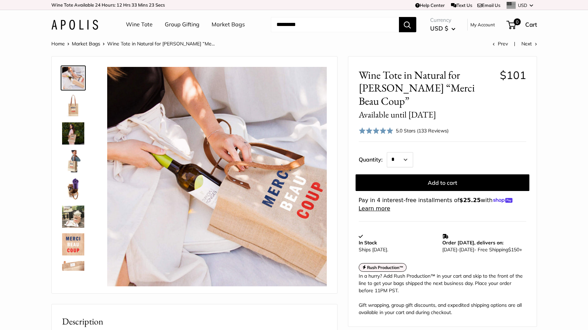  What do you see at coordinates (513, 75) in the screenshot?
I see `span: $101` at bounding box center [513, 75].